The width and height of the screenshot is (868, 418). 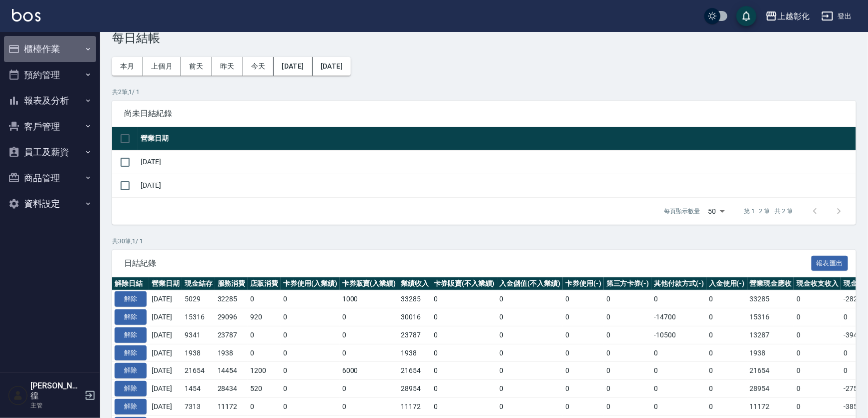 What do you see at coordinates (682, 211) in the screenshot?
I see `p: 每頁顯示數量` at bounding box center [682, 211].